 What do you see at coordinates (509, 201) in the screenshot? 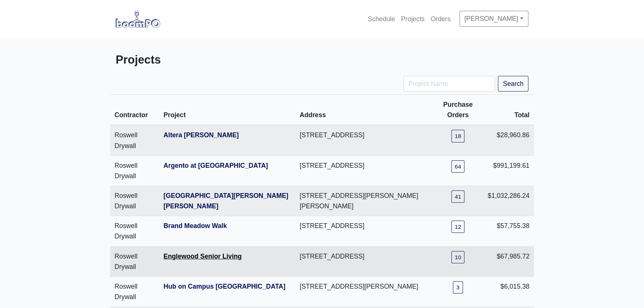
I see `td: $1,032,286.24` at bounding box center [509, 201].